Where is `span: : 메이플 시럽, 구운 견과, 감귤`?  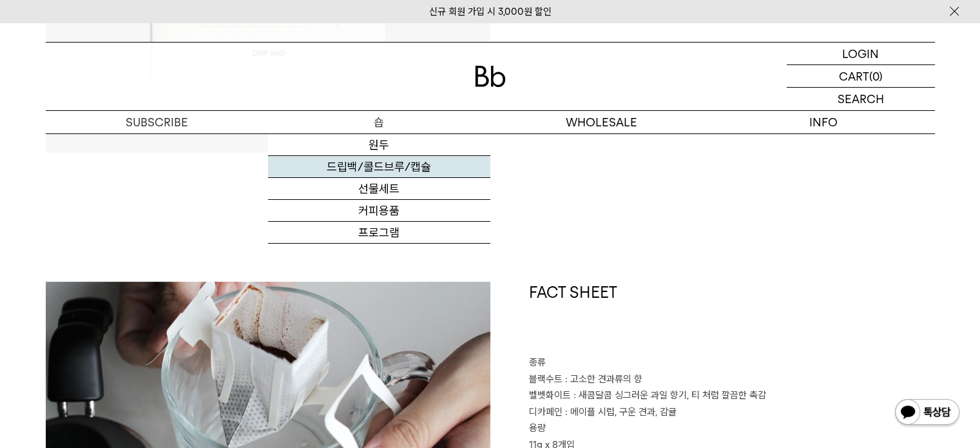
span: : 메이플 시럽, 구운 견과, 감귤 is located at coordinates (621, 412).